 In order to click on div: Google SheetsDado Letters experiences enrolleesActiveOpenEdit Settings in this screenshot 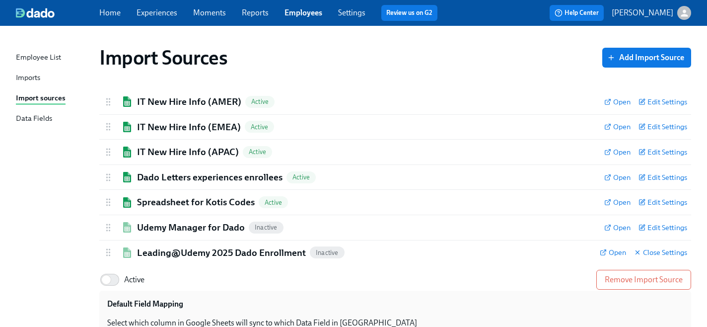, I will do `click(395, 177)`.